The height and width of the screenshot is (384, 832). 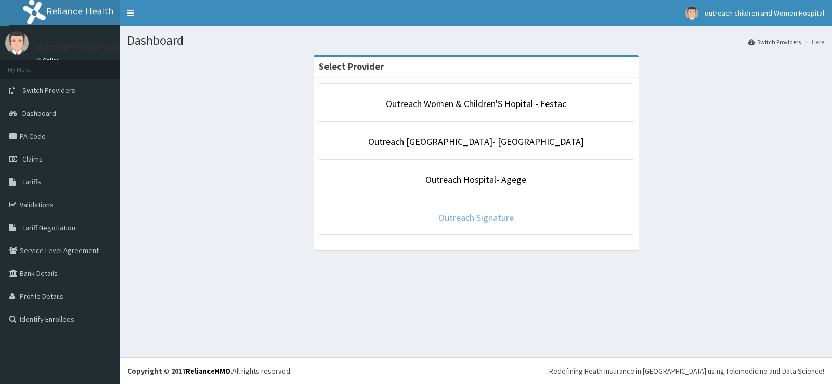 I want to click on strong: Select Provider, so click(x=351, y=66).